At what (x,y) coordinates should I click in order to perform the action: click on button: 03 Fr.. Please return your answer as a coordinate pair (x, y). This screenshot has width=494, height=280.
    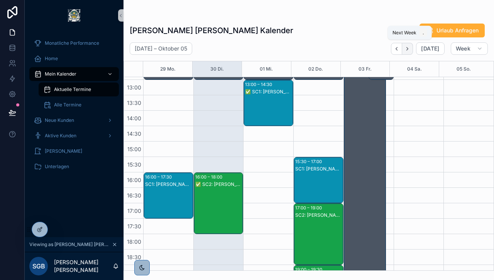
    Looking at the image, I should click on (365, 69).